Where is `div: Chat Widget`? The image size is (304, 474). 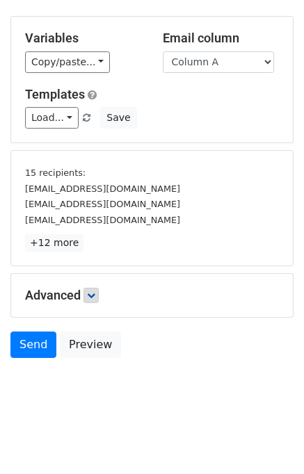
div: Chat Widget is located at coordinates (269, 441).